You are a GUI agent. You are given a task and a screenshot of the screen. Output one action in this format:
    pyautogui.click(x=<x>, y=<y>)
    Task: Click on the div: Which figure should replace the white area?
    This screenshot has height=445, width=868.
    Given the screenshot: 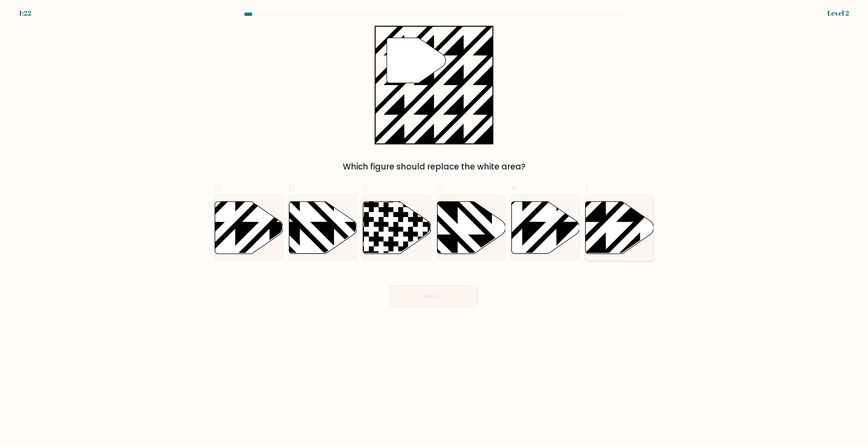 What is the action you would take?
    pyautogui.click(x=434, y=167)
    